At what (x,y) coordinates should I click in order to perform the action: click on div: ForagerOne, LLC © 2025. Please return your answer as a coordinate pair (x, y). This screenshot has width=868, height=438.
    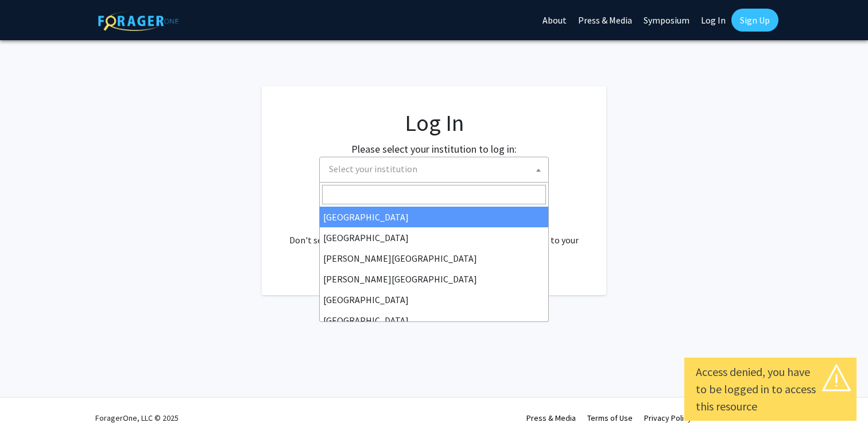
    Looking at the image, I should click on (137, 418).